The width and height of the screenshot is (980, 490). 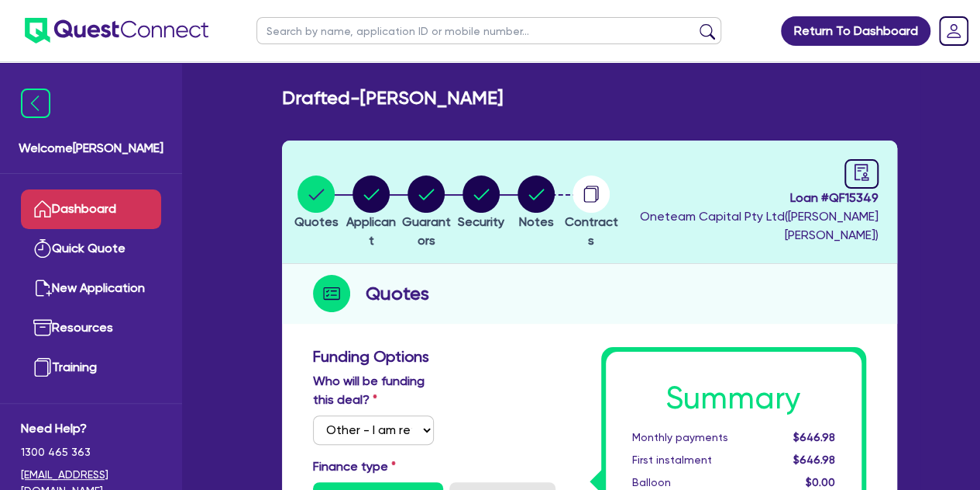 I want to click on span: Need Help?, so click(x=90, y=428).